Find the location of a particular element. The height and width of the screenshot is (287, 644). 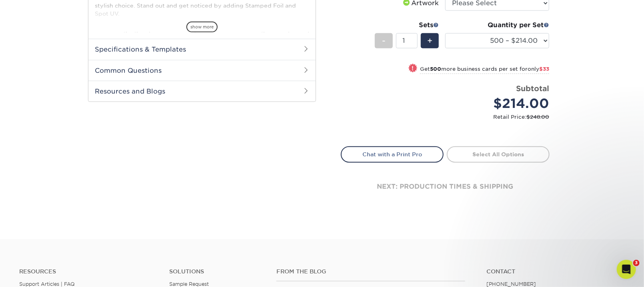

h2: Common Questions is located at coordinates (202, 71).